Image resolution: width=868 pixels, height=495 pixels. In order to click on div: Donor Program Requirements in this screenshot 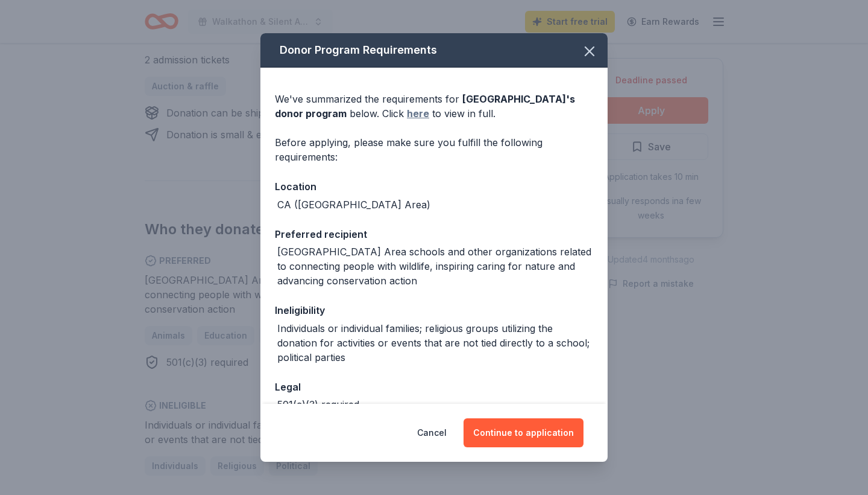, I will do `click(434, 50)`.